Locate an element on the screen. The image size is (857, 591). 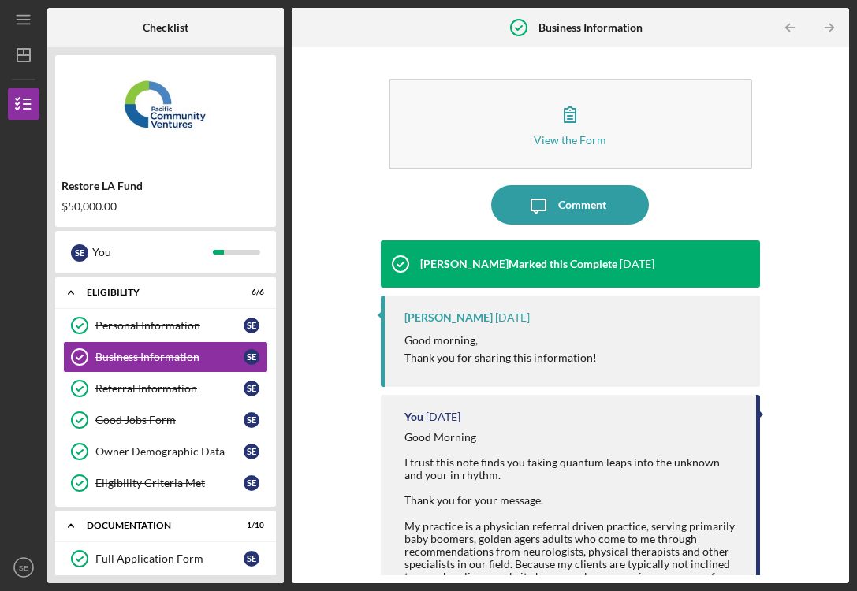
div: Owner Demographic Data is located at coordinates (170, 452).